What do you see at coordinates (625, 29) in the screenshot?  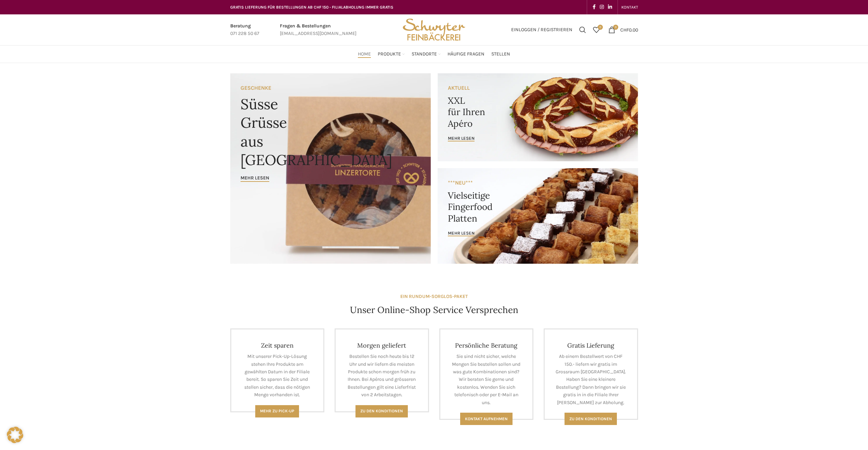 I see `span: CHF` at bounding box center [625, 29].